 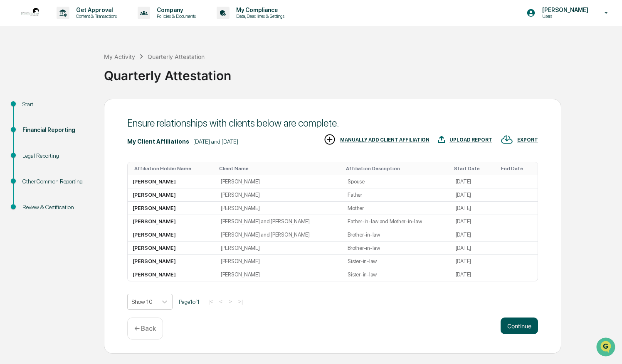 What do you see at coordinates (396, 195) in the screenshot?
I see `td: Father` at bounding box center [396, 195].